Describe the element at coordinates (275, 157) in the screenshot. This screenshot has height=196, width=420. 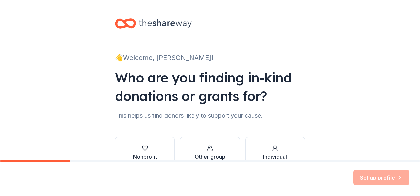
I see `div: Individual` at that location.